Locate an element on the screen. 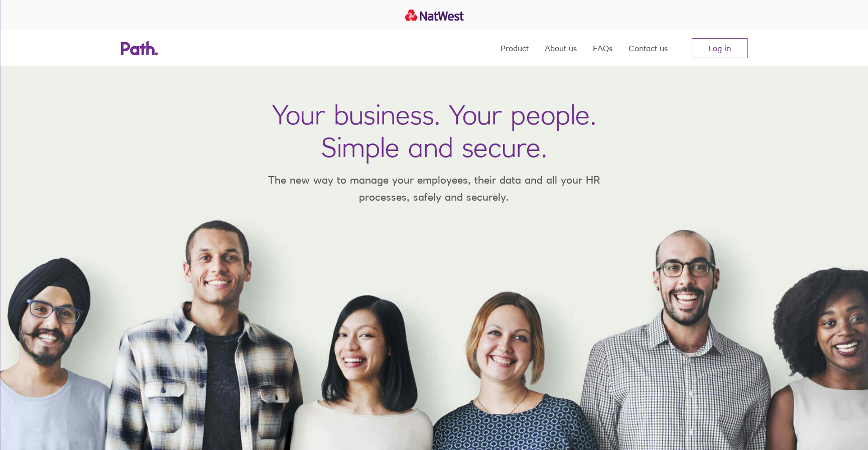 The image size is (868, 450). p: The new way to manage your employees, their data and all your HR processes, safely and securely. is located at coordinates (434, 188).